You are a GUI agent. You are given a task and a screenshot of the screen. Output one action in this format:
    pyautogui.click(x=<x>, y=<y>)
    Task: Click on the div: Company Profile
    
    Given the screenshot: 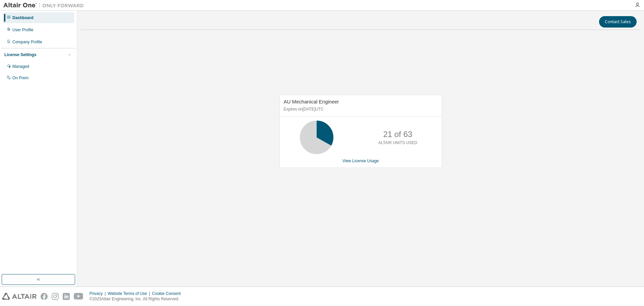 What is the action you would take?
    pyautogui.click(x=27, y=42)
    